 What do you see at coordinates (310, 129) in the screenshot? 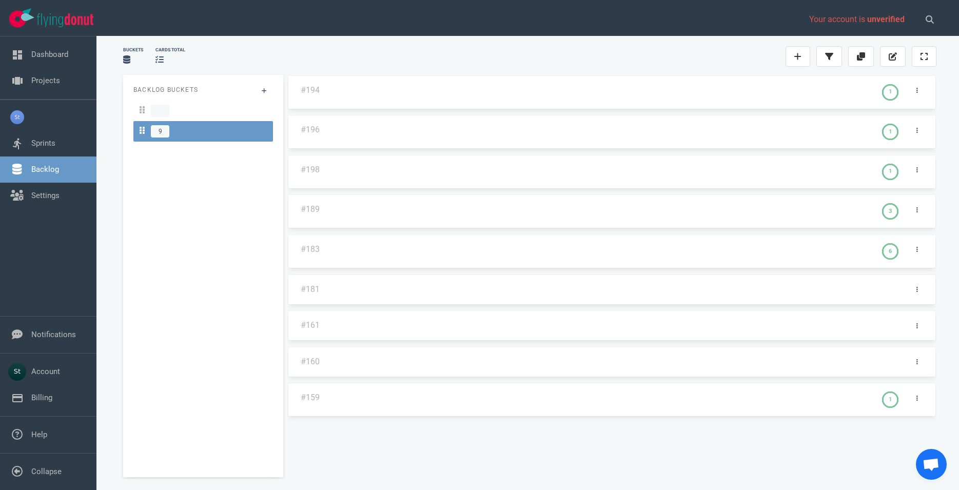
I see `a: #196` at bounding box center [310, 129].